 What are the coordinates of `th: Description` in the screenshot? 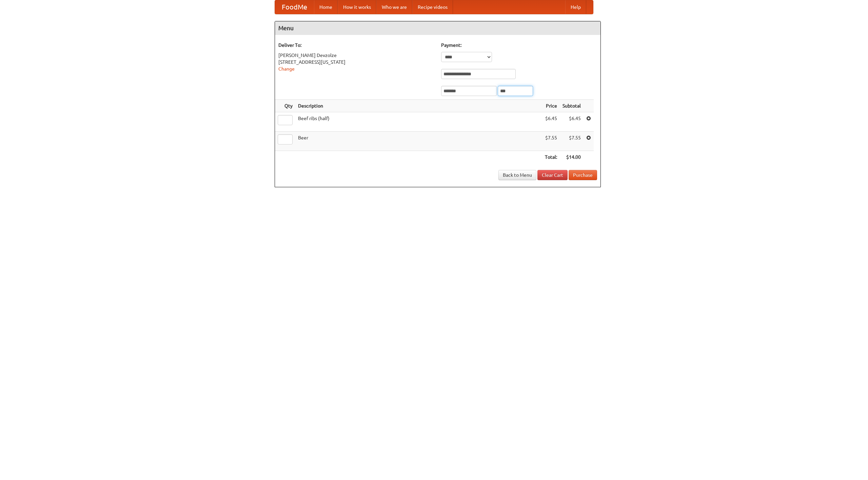 It's located at (419, 105).